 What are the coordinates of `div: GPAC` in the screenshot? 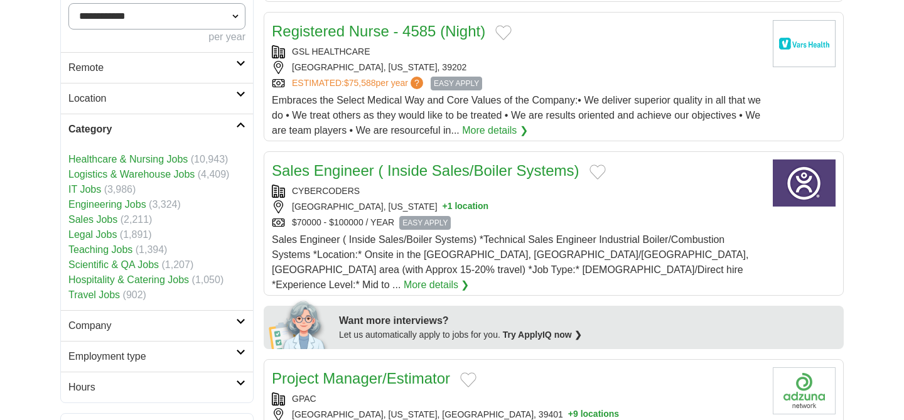 It's located at (517, 399).